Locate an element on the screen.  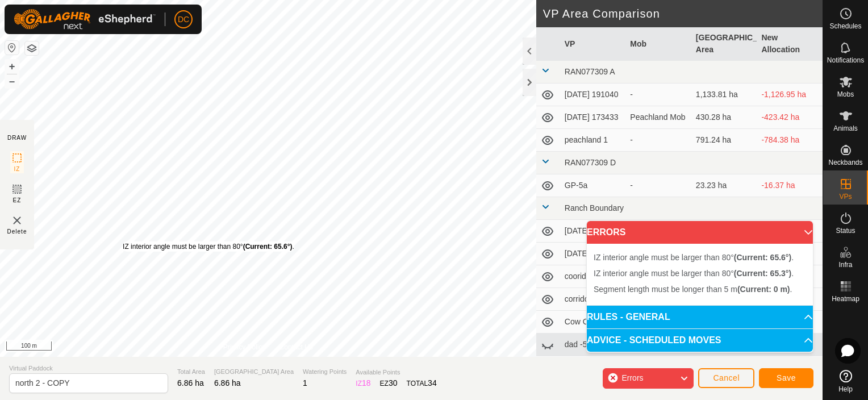
b: (Current: 65.3°) is located at coordinates (762, 273).